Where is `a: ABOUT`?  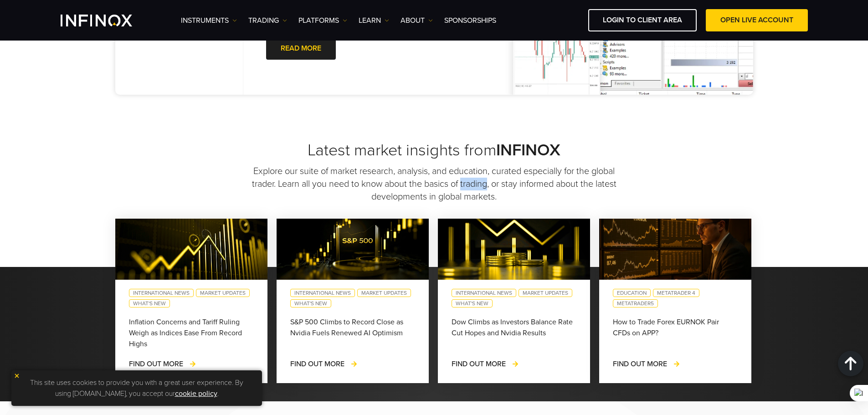
a: ABOUT is located at coordinates (416, 21).